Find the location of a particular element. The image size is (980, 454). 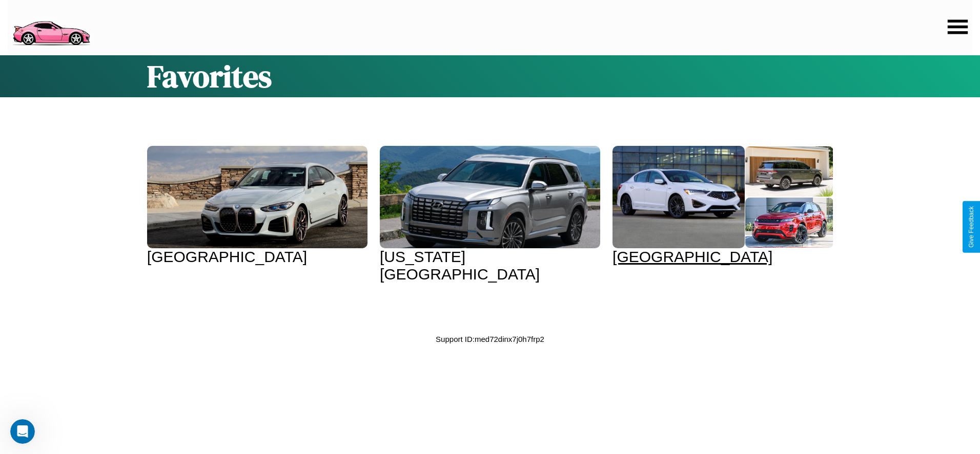

img: logo is located at coordinates (50, 26).